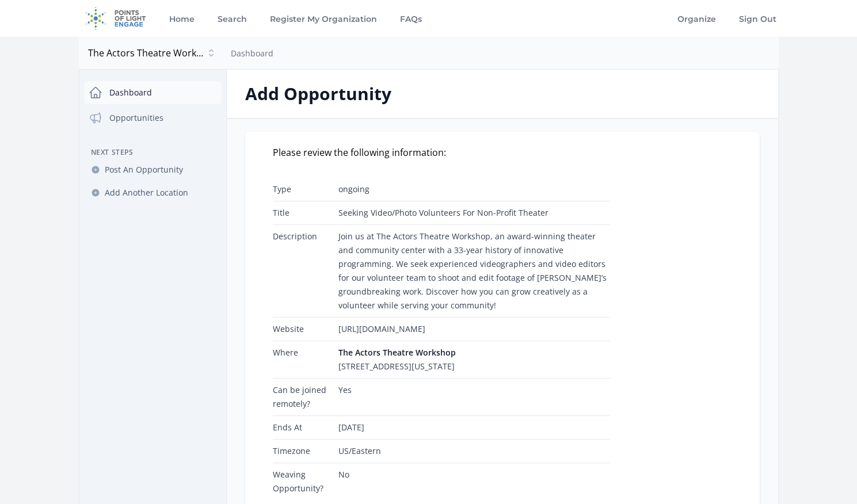 The image size is (857, 504). What do you see at coordinates (152, 193) in the screenshot?
I see `a: Add Another Location` at bounding box center [152, 193].